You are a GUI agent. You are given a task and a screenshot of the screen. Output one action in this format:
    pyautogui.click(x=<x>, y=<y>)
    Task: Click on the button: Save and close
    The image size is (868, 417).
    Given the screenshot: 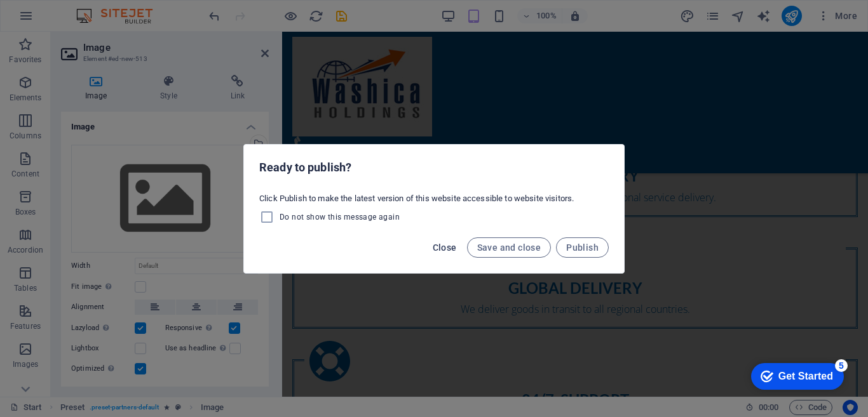 What is the action you would take?
    pyautogui.click(x=509, y=247)
    